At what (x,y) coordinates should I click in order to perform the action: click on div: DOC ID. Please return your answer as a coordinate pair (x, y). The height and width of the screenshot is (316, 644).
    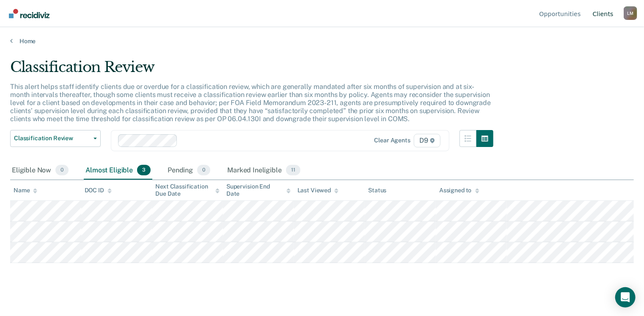
    Looking at the image, I should click on (98, 190).